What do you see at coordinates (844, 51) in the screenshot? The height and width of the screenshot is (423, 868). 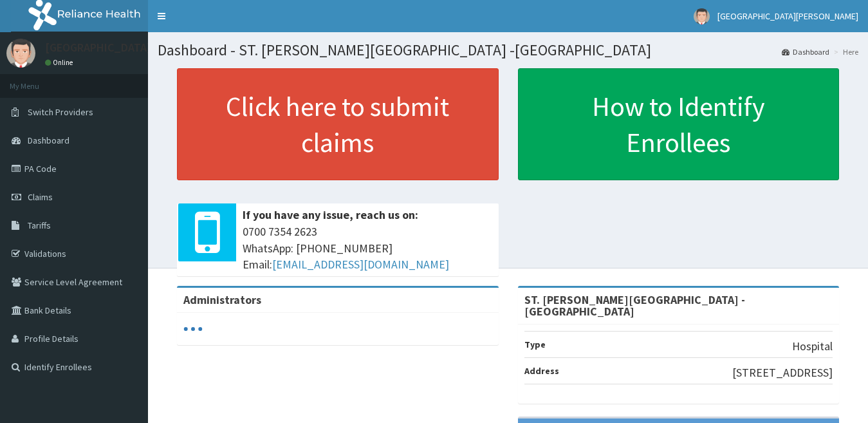 I see `li: Here` at bounding box center [844, 51].